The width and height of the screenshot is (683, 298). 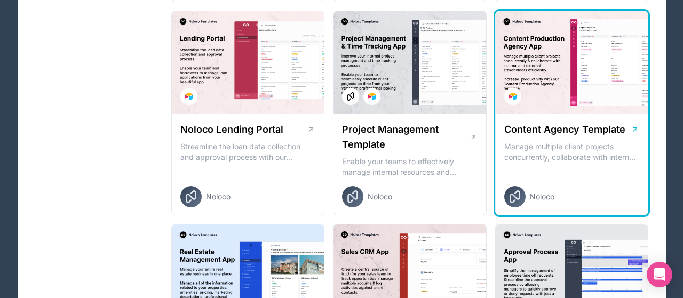 What do you see at coordinates (410, 167) in the screenshot?
I see `p: Enable your teams to effectively manage internal resources and execute client projects on time.` at bounding box center [410, 167].